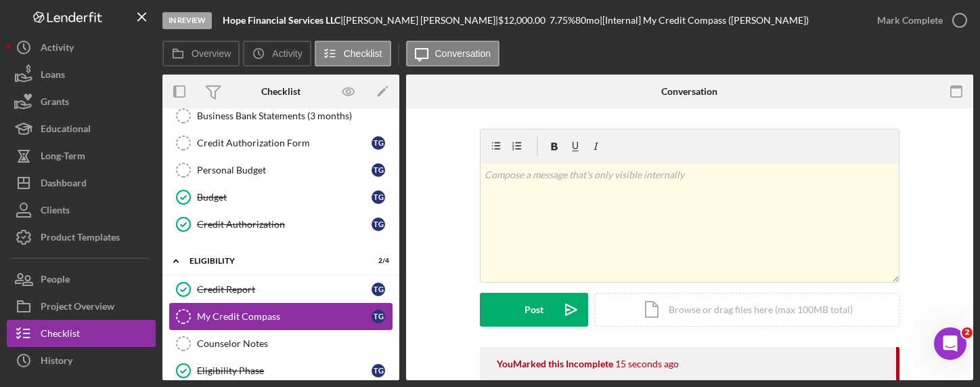  I want to click on button: Dashboard, so click(81, 183).